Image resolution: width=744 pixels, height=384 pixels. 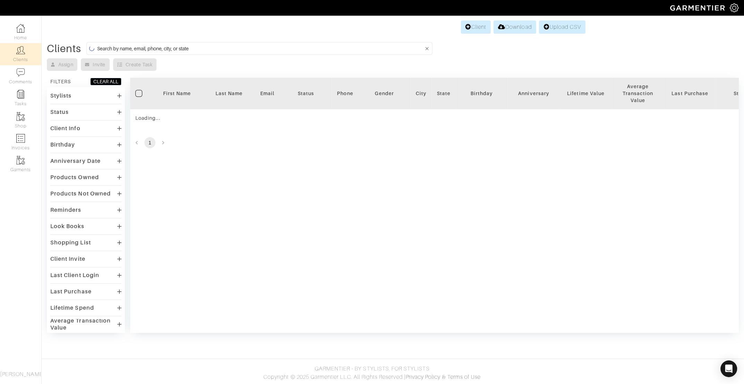 What do you see at coordinates (72, 308) in the screenshot?
I see `div: Lifetime Spend` at bounding box center [72, 308].